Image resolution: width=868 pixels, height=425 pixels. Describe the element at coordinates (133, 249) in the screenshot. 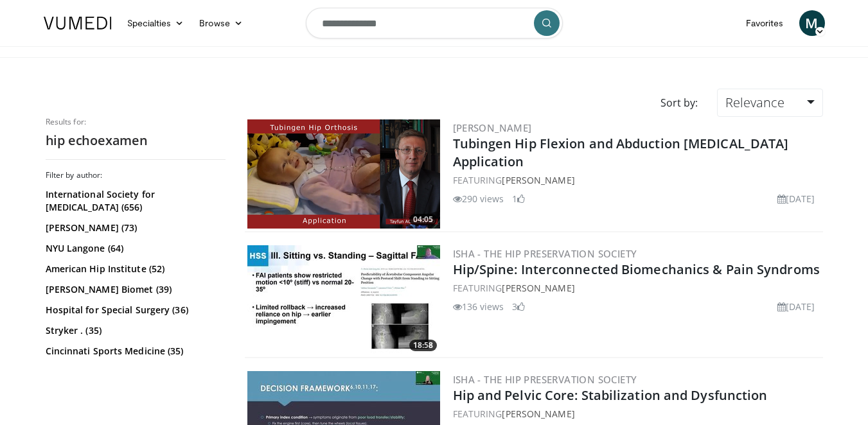

I see `a: NYU Langone (64)` at that location.